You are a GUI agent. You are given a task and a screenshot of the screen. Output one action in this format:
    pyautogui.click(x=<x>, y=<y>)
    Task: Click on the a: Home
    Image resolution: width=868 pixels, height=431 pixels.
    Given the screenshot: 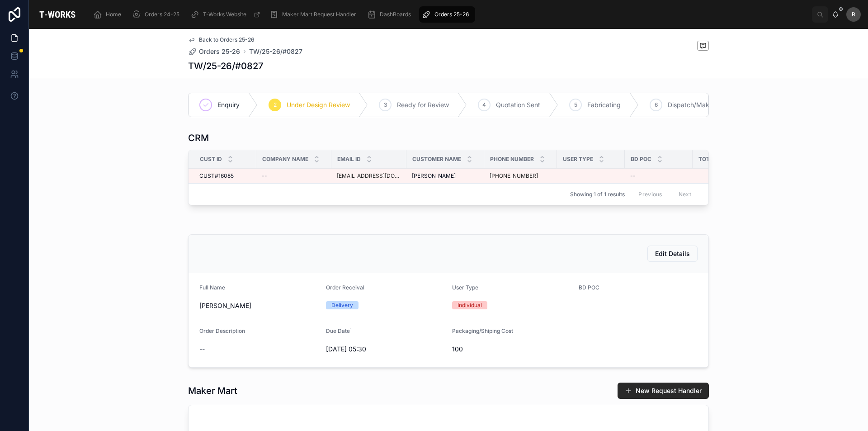 What is the action you would take?
    pyautogui.click(x=109, y=15)
    